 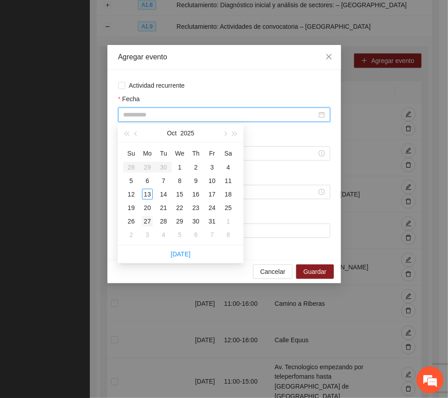 I want to click on td: 2025-10-11, so click(x=228, y=181).